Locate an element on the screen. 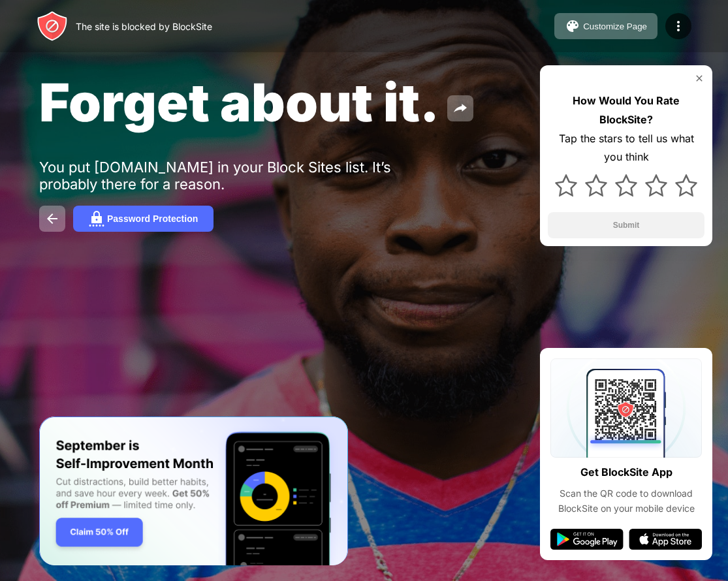  img: app-store.svg is located at coordinates (665, 540).